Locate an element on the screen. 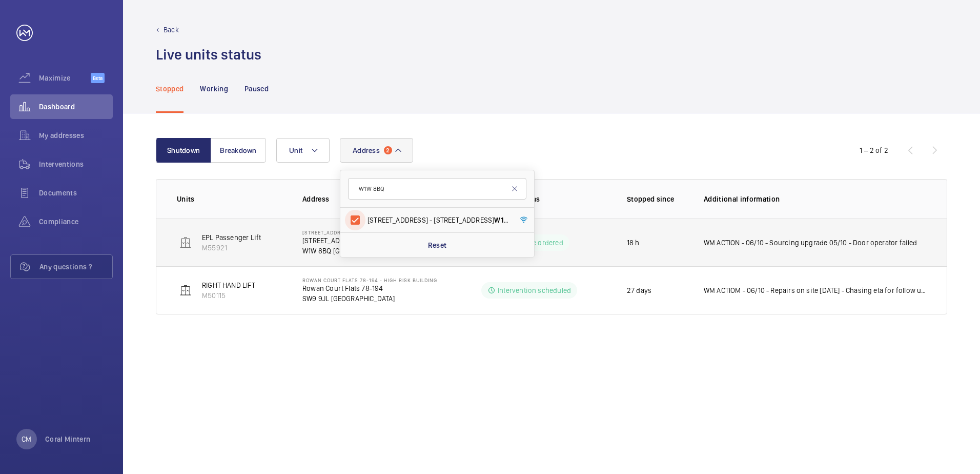 The image size is (980, 474). span: My addresses is located at coordinates (76, 135).